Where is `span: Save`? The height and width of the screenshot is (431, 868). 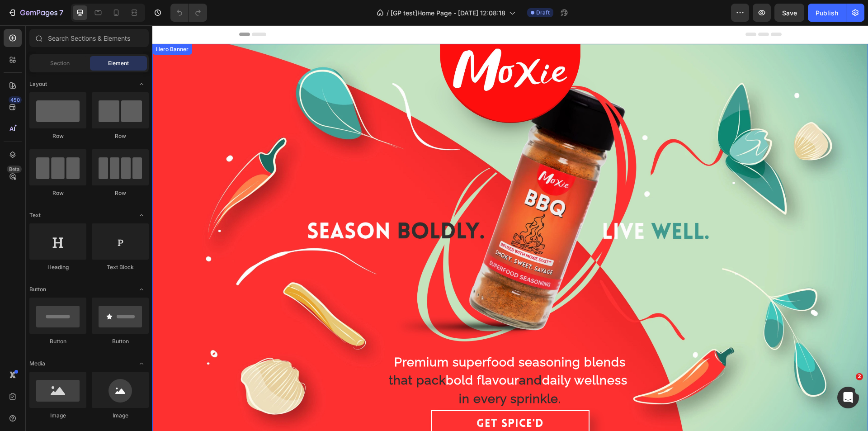
span: Save is located at coordinates (789, 13).